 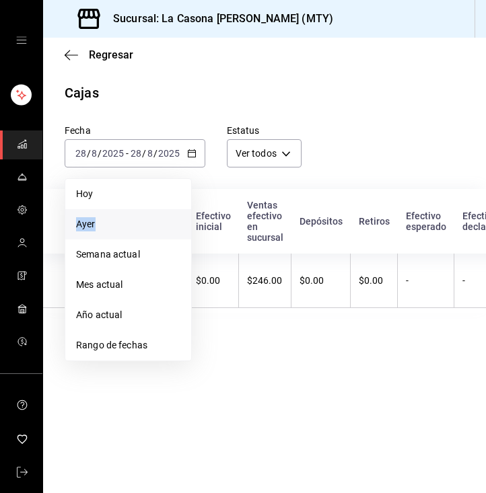 I want to click on label: Estatus, so click(x=264, y=131).